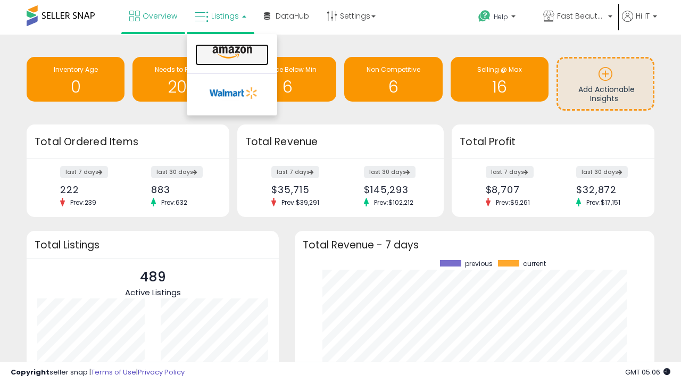 The width and height of the screenshot is (681, 383). I want to click on a: Selling @ Max 16, so click(500, 79).